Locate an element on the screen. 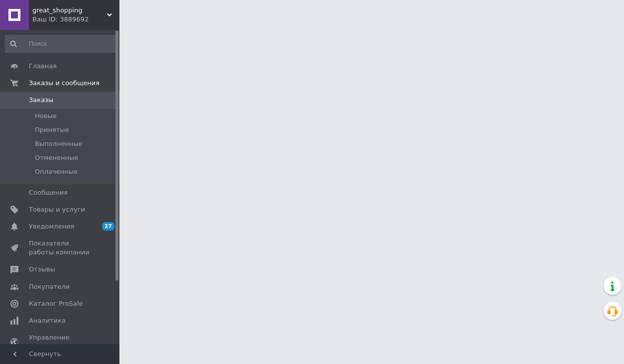 This screenshot has width=624, height=364. span: 27 is located at coordinates (108, 226).